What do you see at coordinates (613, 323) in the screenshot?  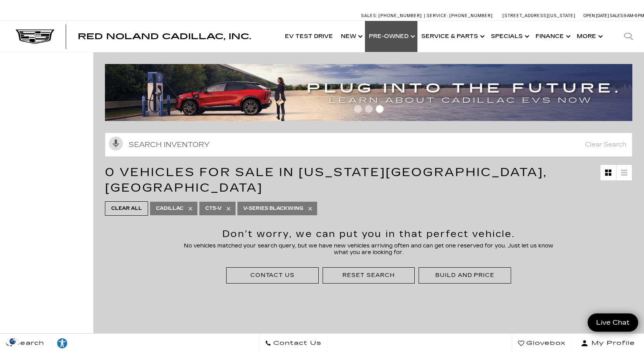 I see `a: Live Chat` at bounding box center [613, 323].